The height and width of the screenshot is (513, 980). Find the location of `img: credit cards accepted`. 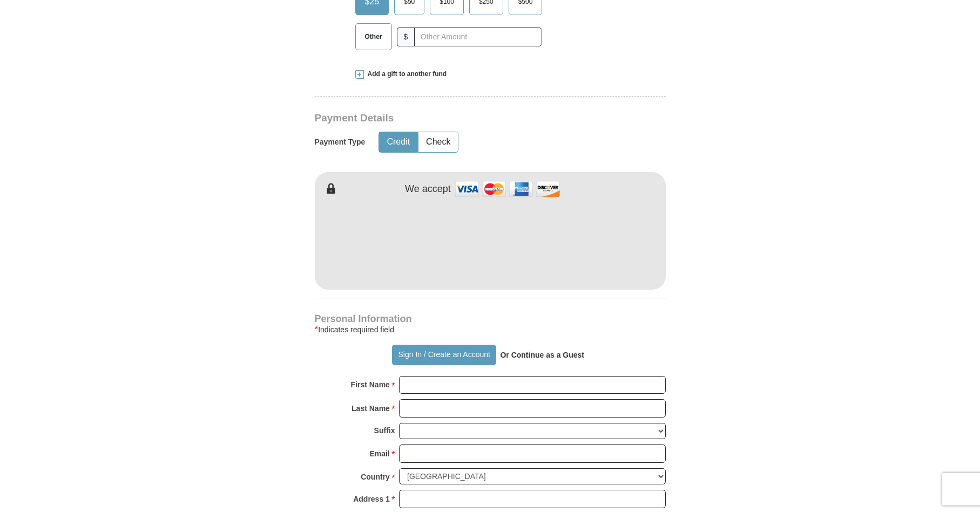

img: credit cards accepted is located at coordinates (507, 189).